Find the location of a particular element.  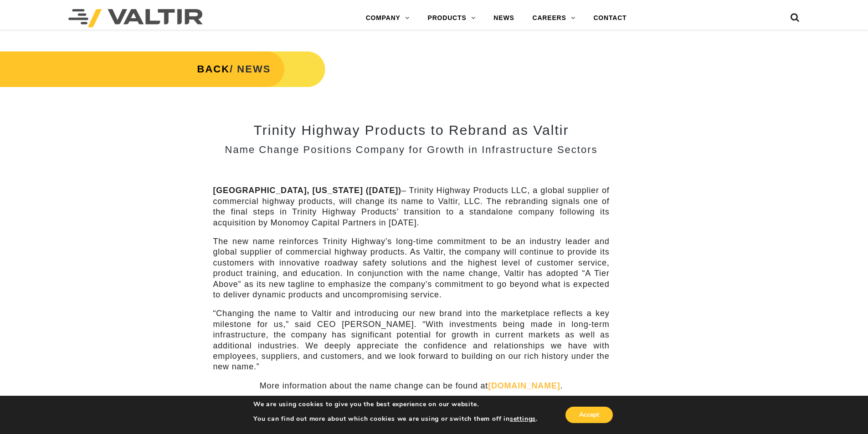

a: BACK is located at coordinates (214, 69).